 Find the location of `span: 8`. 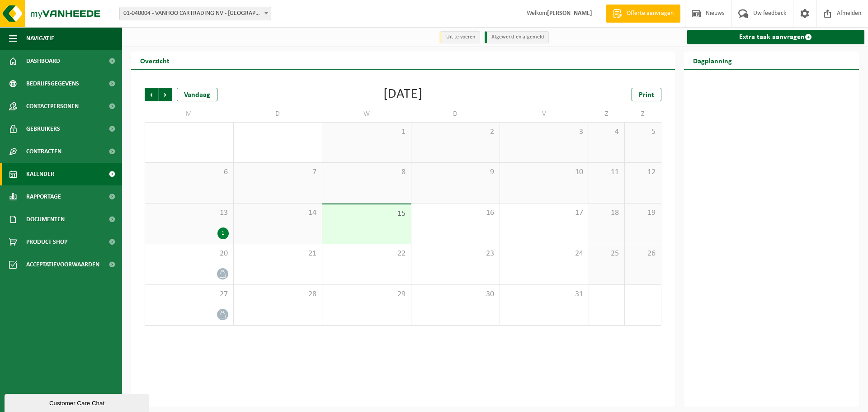

span: 8 is located at coordinates (366, 172).